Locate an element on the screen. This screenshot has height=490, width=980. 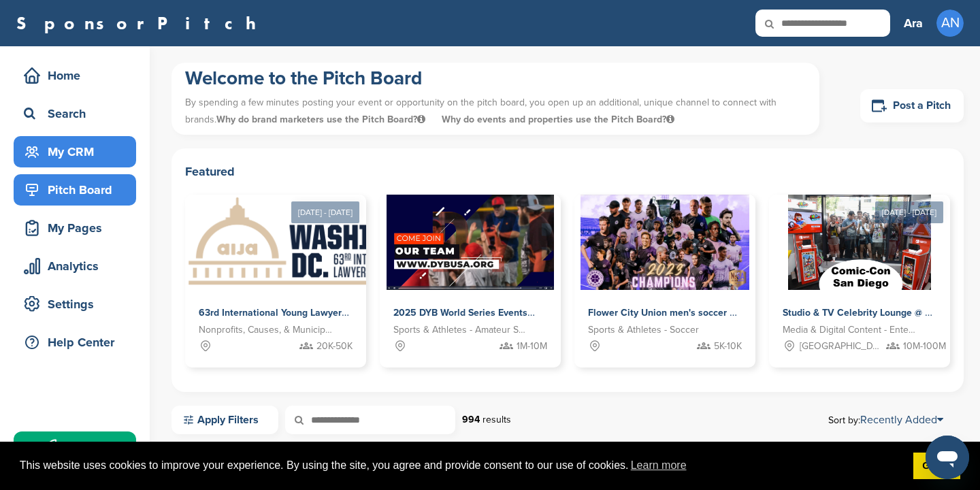
span: 5K-10K is located at coordinates (727, 346).